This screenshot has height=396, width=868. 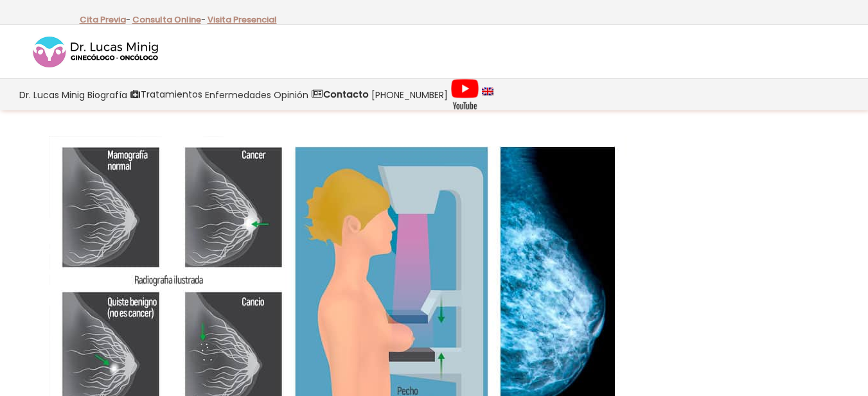 What do you see at coordinates (345, 94) in the screenshot?
I see `strong: Contacto` at bounding box center [345, 94].